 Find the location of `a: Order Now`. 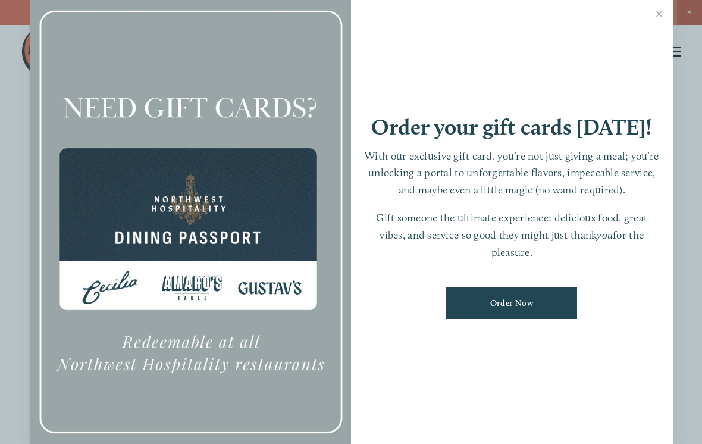

a: Order Now is located at coordinates (512, 303).